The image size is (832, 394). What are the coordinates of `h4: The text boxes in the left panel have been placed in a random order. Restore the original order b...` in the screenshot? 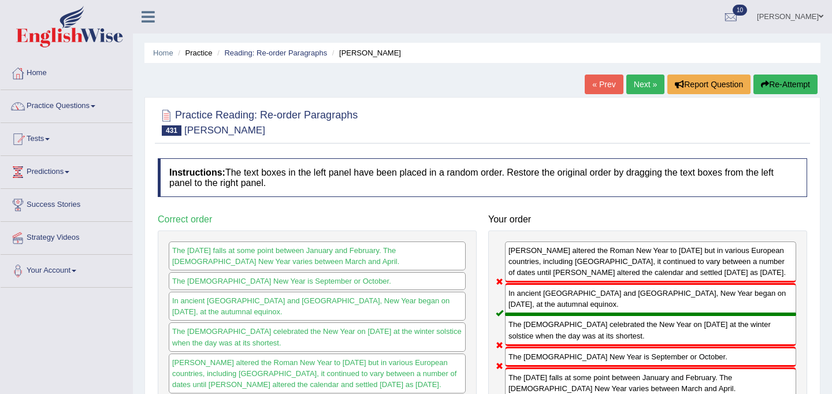 It's located at (482, 177).